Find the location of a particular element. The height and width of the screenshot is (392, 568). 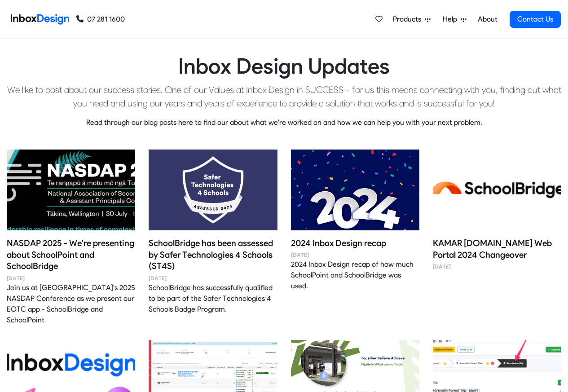

span: Help is located at coordinates (452, 20).